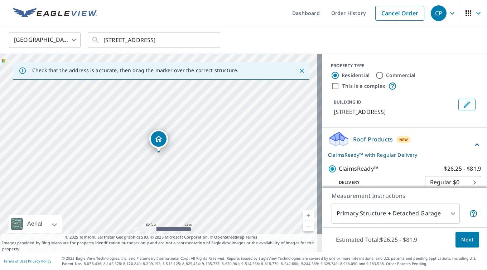 The image size is (487, 270). What do you see at coordinates (467, 240) in the screenshot?
I see `button: Next` at bounding box center [467, 240].